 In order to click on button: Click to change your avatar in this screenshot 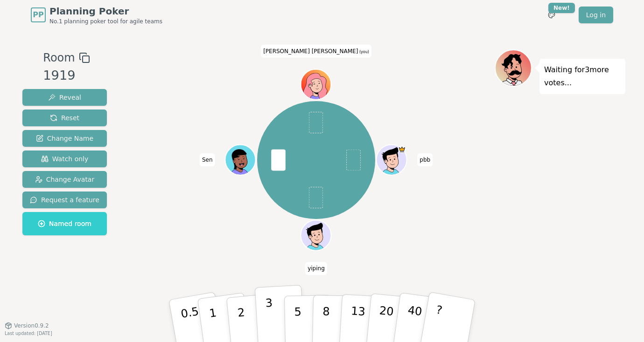, I will do `click(316, 84)`.